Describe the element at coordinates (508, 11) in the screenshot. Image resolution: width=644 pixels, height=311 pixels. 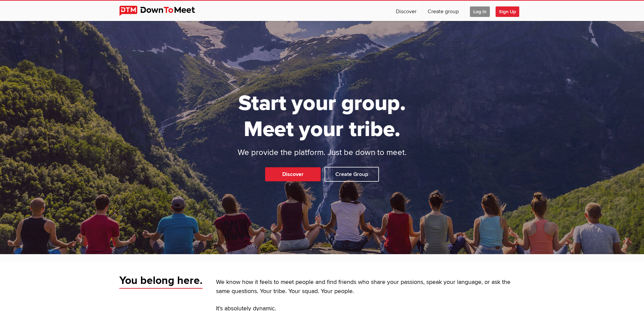
I see `span: Sign Up` at that location.